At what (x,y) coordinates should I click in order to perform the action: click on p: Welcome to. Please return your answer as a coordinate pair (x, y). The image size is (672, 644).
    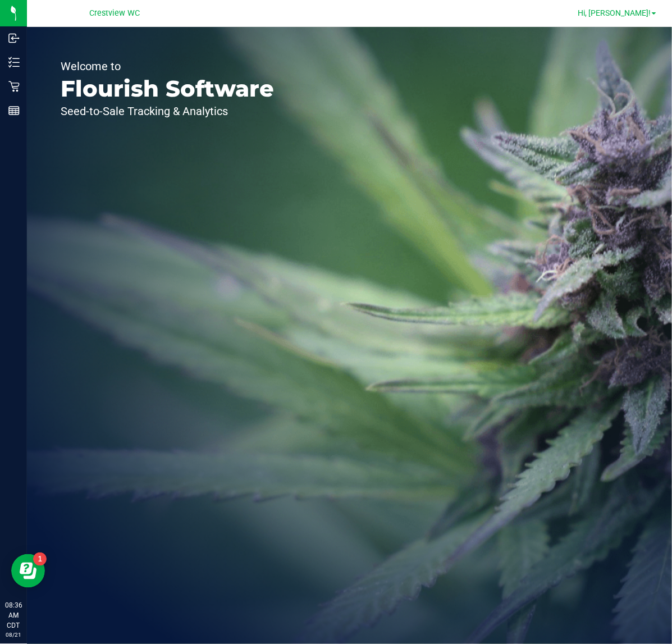
    Looking at the image, I should click on (167, 66).